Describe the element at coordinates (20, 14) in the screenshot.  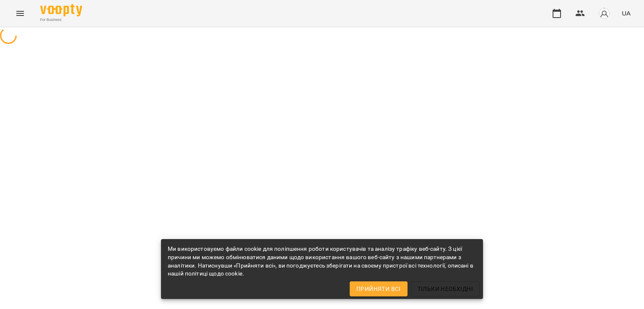
I see `button: Menu` at that location.